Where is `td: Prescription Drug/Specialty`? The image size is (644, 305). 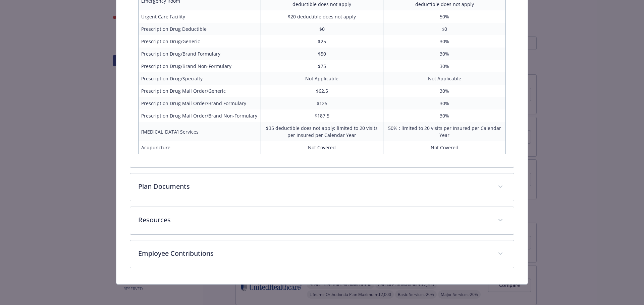
td: Prescription Drug/Specialty is located at coordinates (200, 78).